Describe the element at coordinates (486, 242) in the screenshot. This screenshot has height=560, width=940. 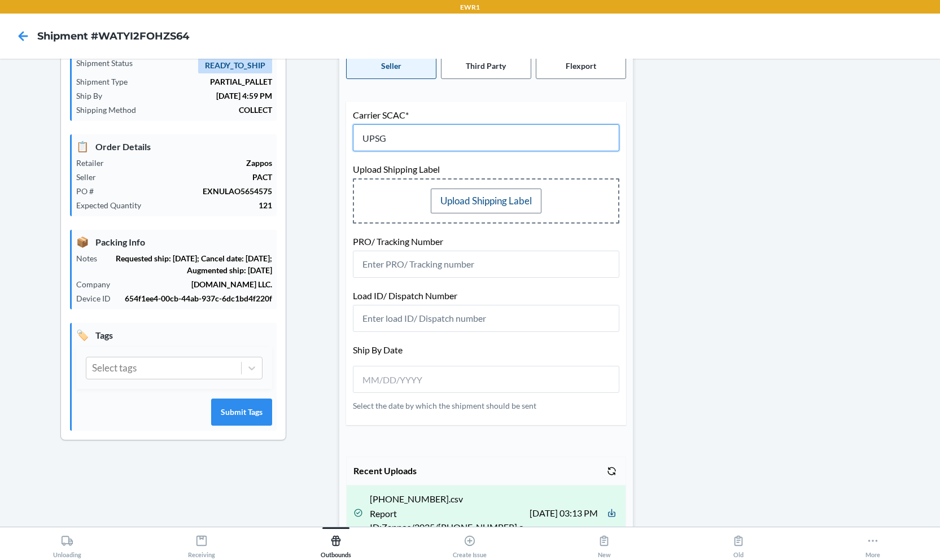
I see `p: PRO/ Tracking Number` at that location.